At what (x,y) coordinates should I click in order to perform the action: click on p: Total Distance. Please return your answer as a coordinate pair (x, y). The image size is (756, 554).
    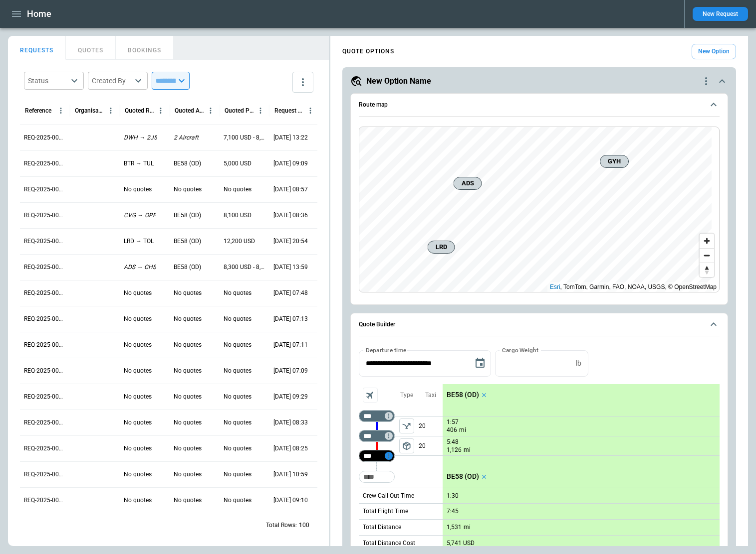
    Looking at the image, I should click on (382, 528).